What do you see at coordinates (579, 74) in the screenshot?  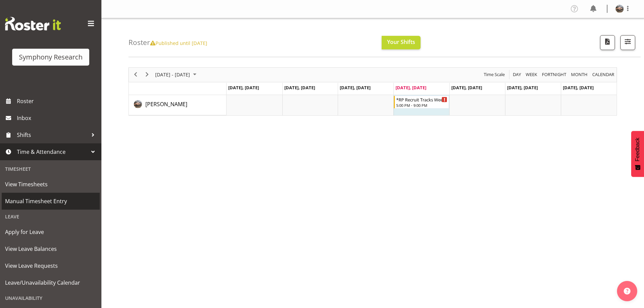 I see `span: Month` at bounding box center [579, 74].